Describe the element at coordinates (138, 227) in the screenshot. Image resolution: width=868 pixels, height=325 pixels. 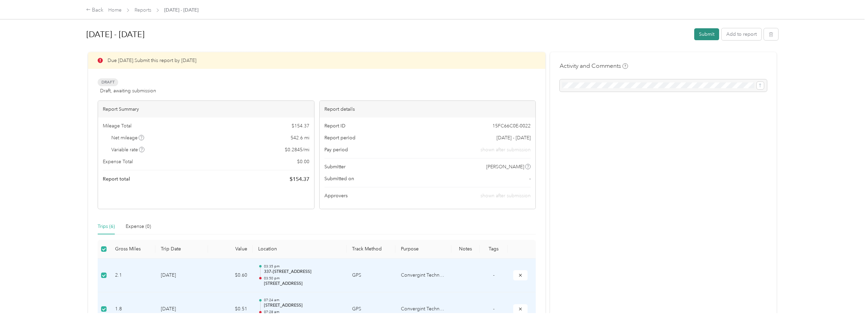
I see `div: Expense (0)` at that location.